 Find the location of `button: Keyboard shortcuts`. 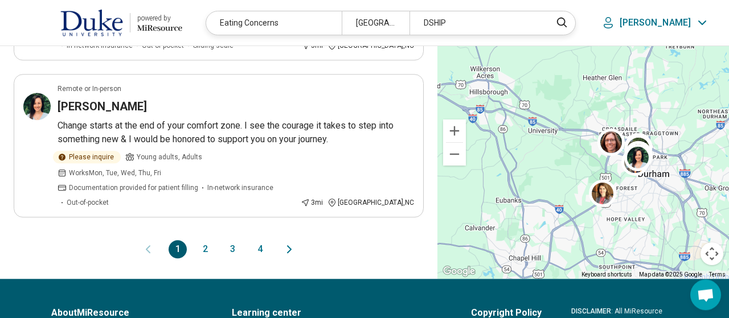

button: Keyboard shortcuts is located at coordinates (607, 275).